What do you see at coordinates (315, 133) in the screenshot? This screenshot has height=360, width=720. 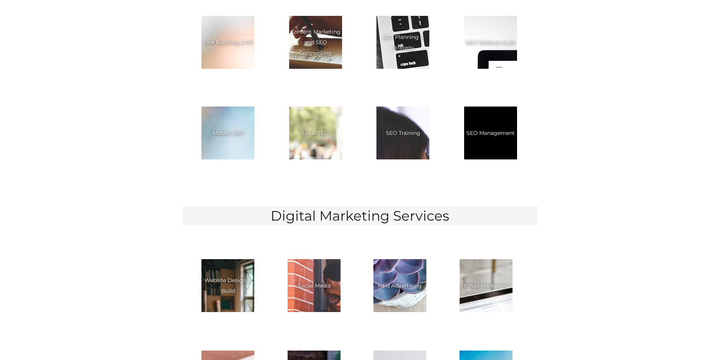 I see `div: Local SEO` at bounding box center [315, 133].